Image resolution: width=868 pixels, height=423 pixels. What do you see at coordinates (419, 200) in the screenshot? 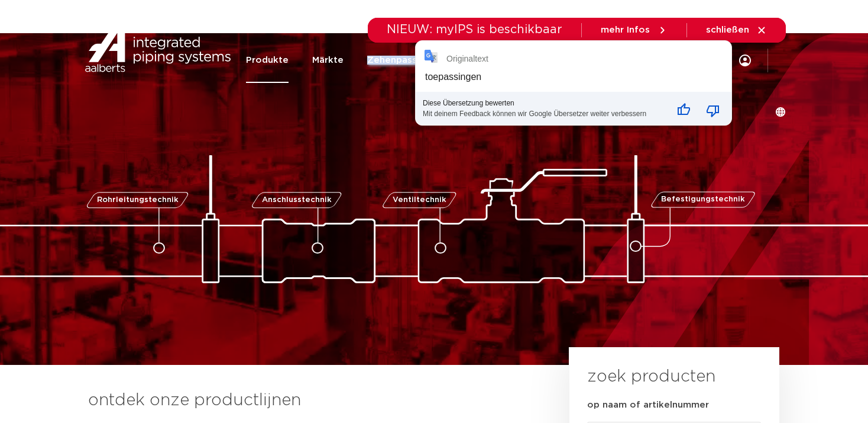
I see `font: Ventiltechnik` at bounding box center [419, 200].